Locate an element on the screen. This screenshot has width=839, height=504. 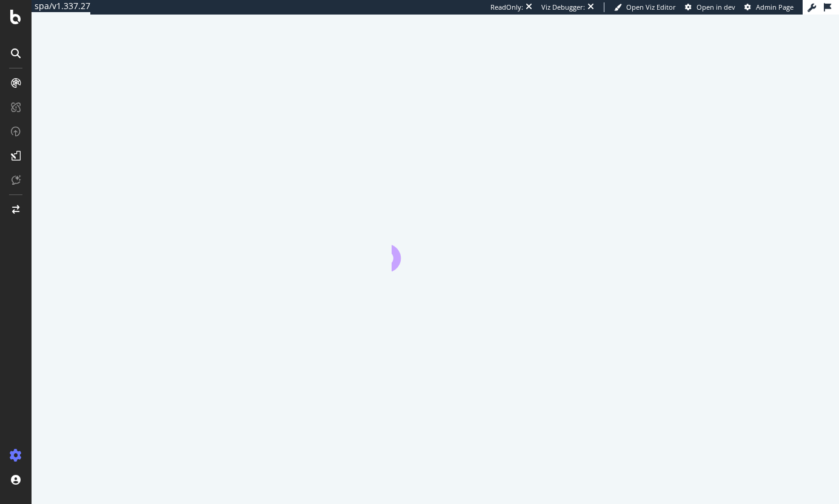
a: Open in dev is located at coordinates (710, 7).